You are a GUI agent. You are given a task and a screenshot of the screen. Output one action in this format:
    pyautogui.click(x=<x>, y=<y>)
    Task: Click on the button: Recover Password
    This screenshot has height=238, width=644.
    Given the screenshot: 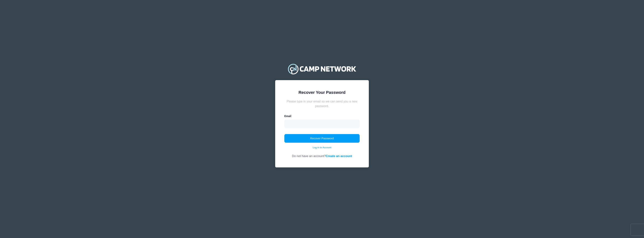 What is the action you would take?
    pyautogui.click(x=322, y=138)
    